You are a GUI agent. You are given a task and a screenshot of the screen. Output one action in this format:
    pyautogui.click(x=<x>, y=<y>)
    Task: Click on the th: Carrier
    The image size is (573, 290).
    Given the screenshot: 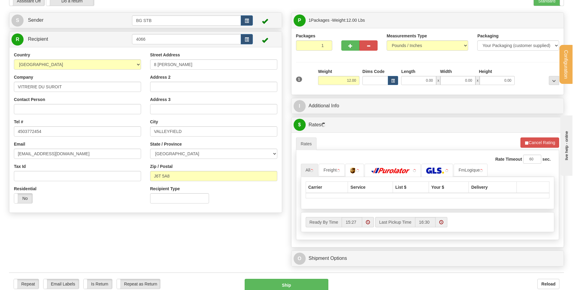 What is the action you would take?
    pyautogui.click(x=327, y=187)
    